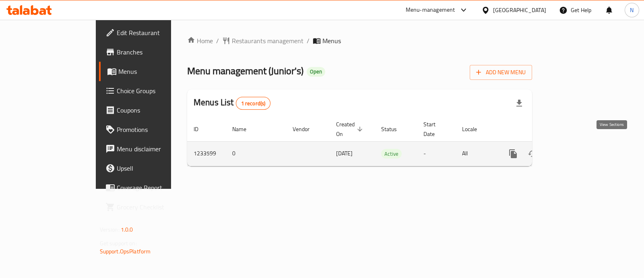  What do you see at coordinates (151, 32) in the screenshot?
I see `a: Edit Restaurant` at bounding box center [151, 32].